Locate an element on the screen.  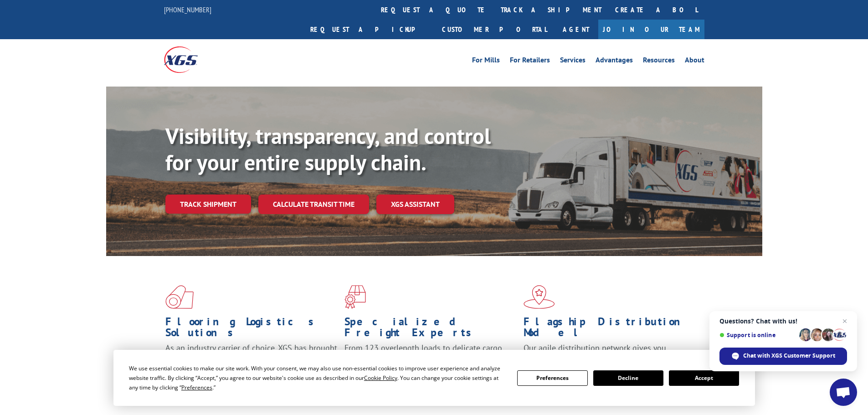
span: Cookie Policy is located at coordinates (380, 378).